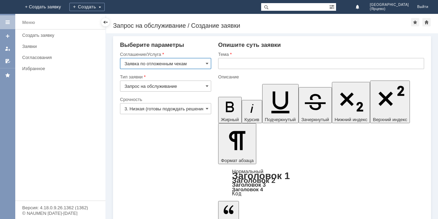 Image resolution: width=438 pixels, height=219 pixels. Describe the element at coordinates (415, 22) in the screenshot. I see `div: Добавить в избранное` at that location.